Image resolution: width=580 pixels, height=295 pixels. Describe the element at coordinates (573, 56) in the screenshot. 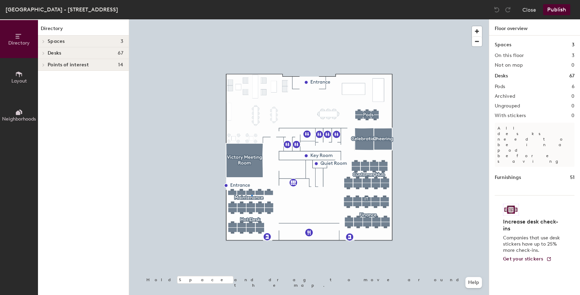

I see `h2: 3` at that location.